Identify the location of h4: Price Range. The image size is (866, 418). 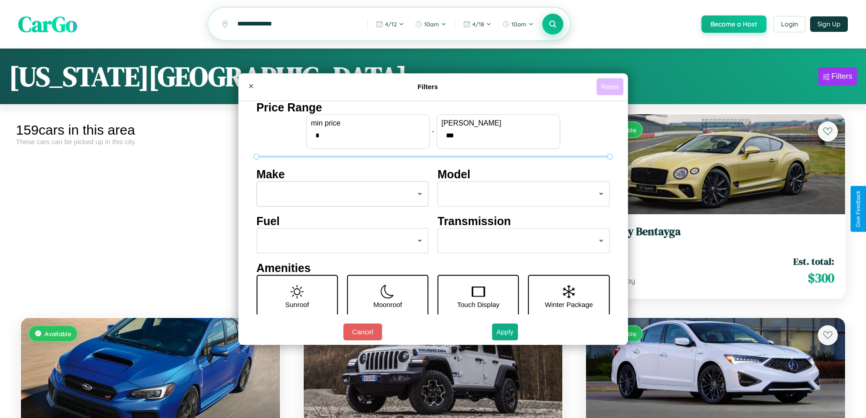
(433, 107).